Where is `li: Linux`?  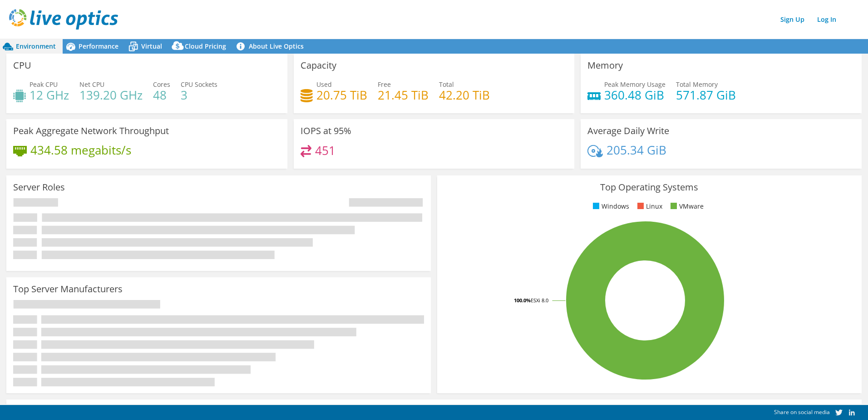
li: Linux is located at coordinates (649, 206).